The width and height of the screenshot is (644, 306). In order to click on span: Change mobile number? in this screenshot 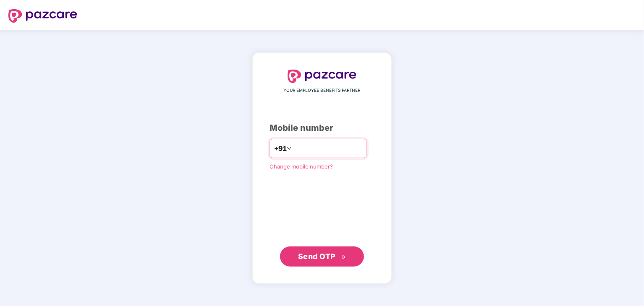, I will do `click(301, 166)`.